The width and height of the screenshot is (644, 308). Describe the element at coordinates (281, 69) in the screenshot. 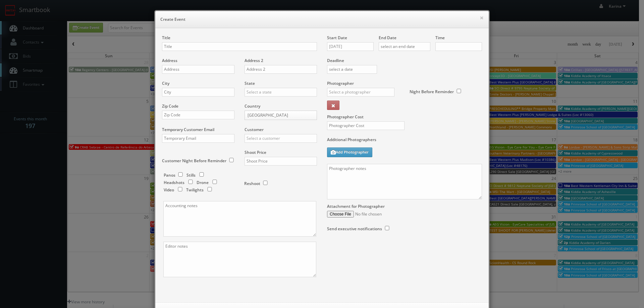

I see `input: Address 2` at that location.